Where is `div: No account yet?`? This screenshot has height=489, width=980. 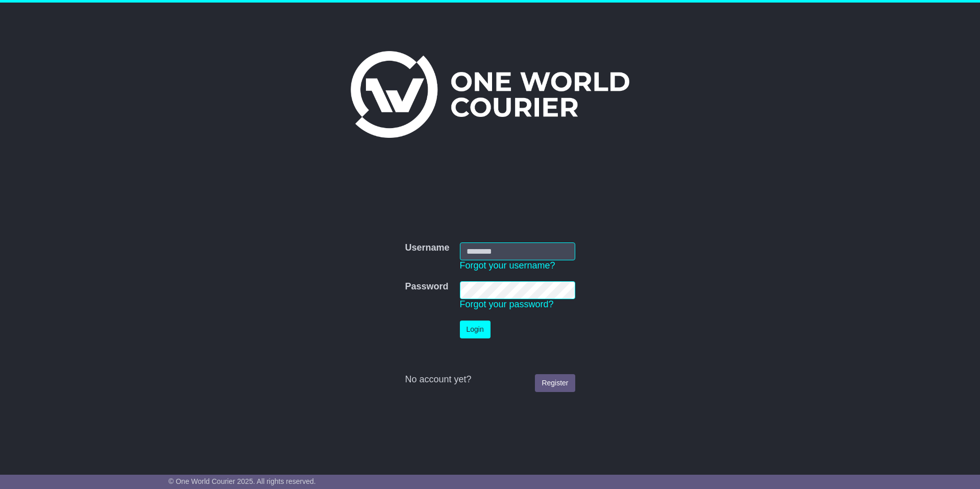
div: No account yet? is located at coordinates (490, 379).